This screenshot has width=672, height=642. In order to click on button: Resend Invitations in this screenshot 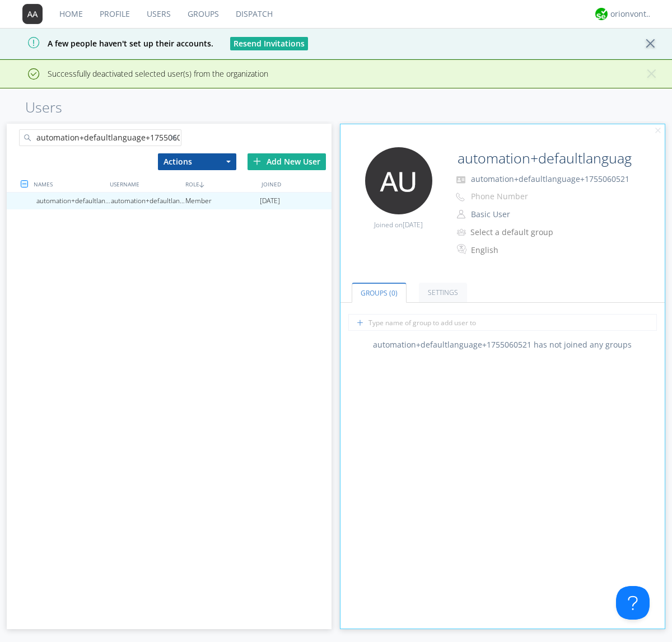, I will do `click(269, 43)`.